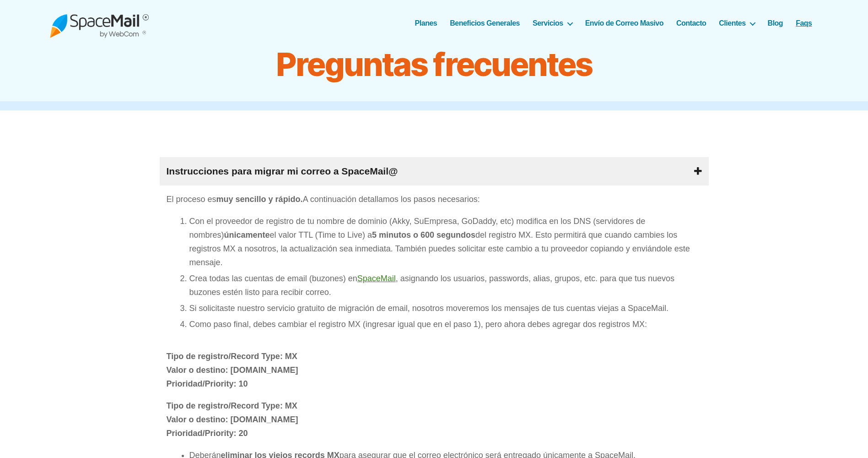  Describe the element at coordinates (434, 64) in the screenshot. I see `h1: Preguntas frecuentes` at that location.